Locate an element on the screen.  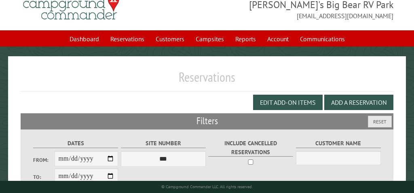
h2: Filters is located at coordinates (207, 121).